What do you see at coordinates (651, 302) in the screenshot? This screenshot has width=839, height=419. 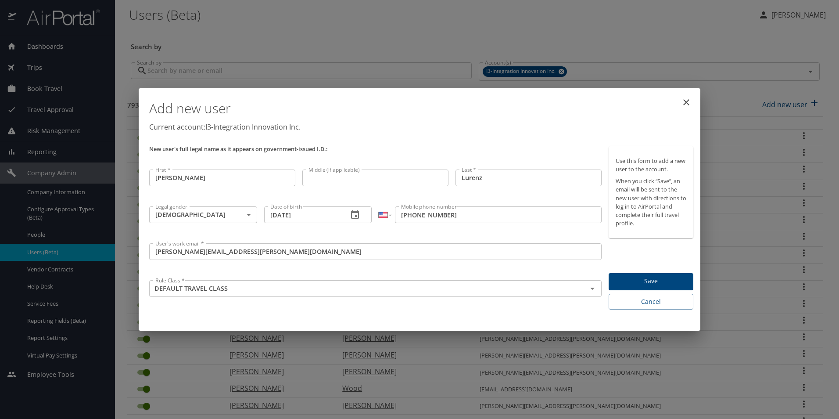 I see `span: Cancel` at bounding box center [651, 302].